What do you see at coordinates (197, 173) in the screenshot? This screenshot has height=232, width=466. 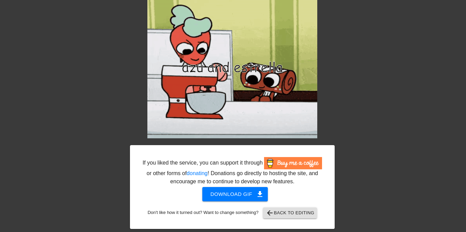 I see `a: donating` at bounding box center [197, 173].